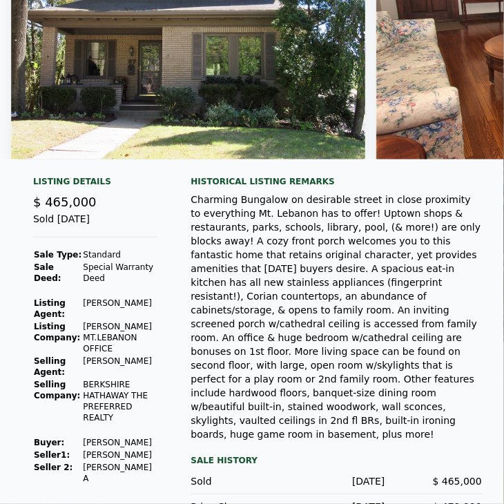 The width and height of the screenshot is (504, 504). What do you see at coordinates (49, 442) in the screenshot?
I see `strong: Buyer :` at bounding box center [49, 442].